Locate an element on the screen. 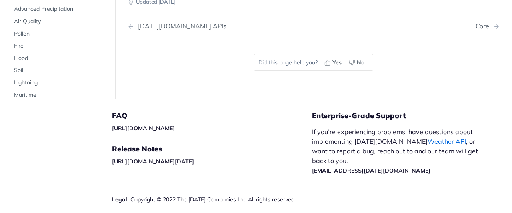 The image size is (512, 213). a: Legal is located at coordinates (120, 200).